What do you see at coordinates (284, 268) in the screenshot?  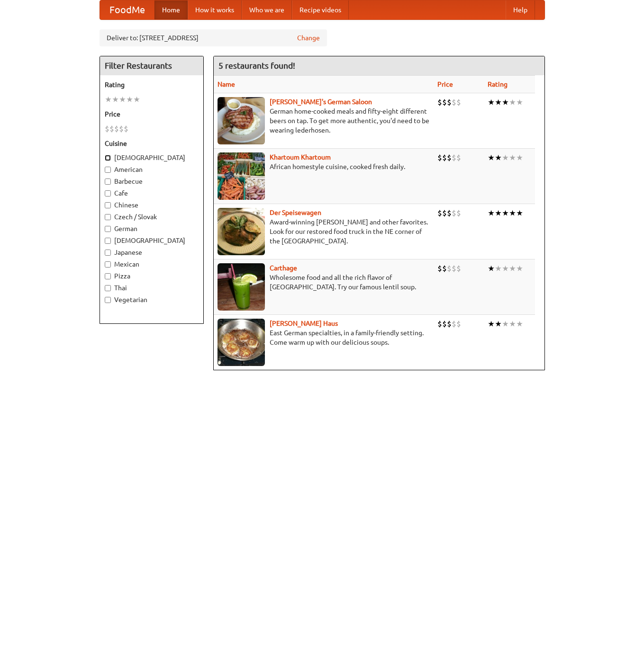 I see `a: Carthage` at bounding box center [284, 268].